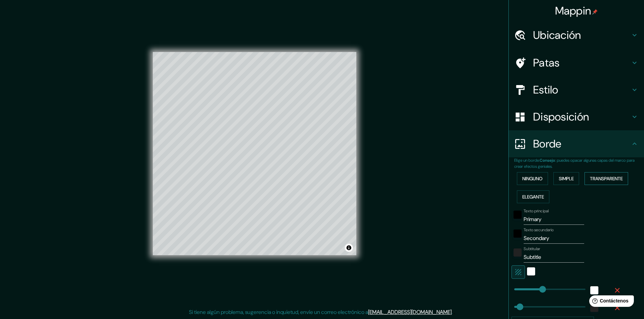  I want to click on button: Elegante, so click(533, 197).